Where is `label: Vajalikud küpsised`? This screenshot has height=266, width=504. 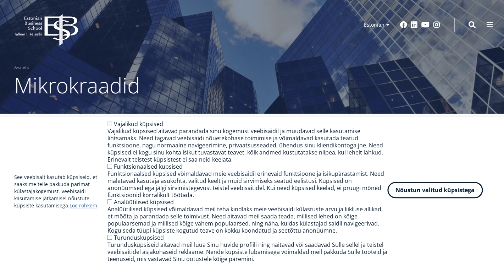
label: Vajalikud küpsised is located at coordinates (138, 124).